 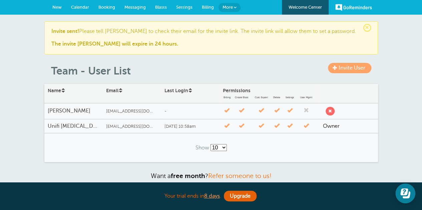 I want to click on span: Owner, so click(x=331, y=126).